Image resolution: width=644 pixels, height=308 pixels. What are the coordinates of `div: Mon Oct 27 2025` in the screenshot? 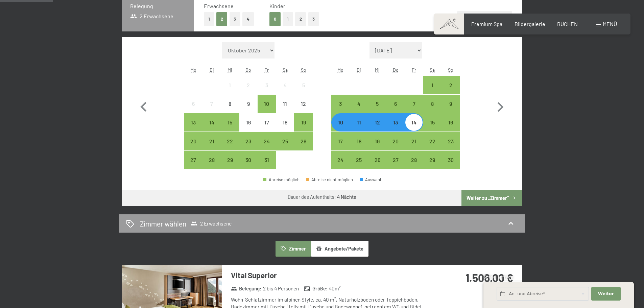 It's located at (194, 160).